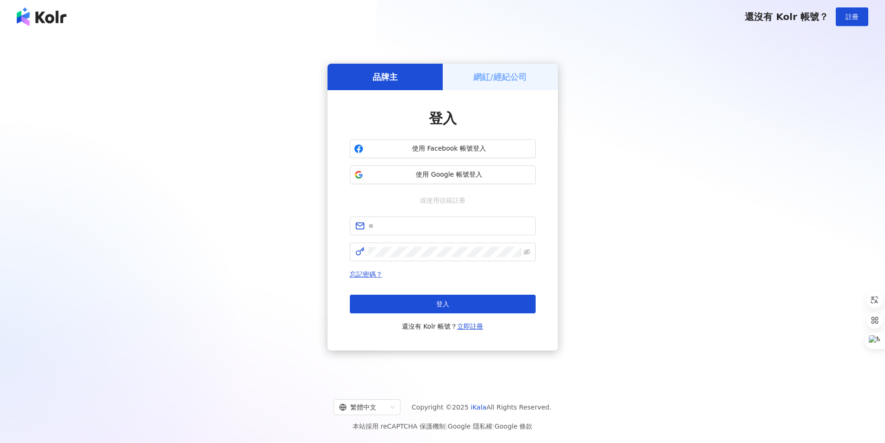 This screenshot has width=885, height=443. What do you see at coordinates (363, 407) in the screenshot?
I see `div: 繁體中文` at bounding box center [363, 407].